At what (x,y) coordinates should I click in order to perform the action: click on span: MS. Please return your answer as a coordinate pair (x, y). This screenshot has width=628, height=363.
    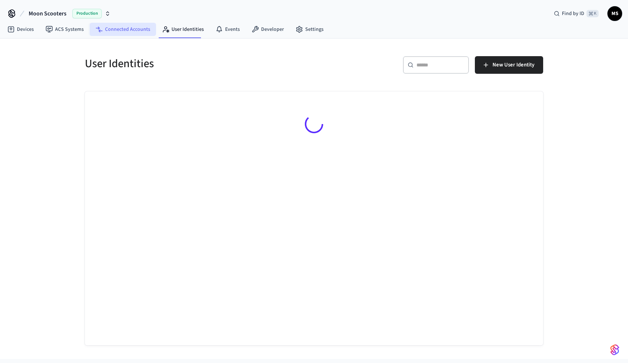
    Looking at the image, I should click on (614, 14).